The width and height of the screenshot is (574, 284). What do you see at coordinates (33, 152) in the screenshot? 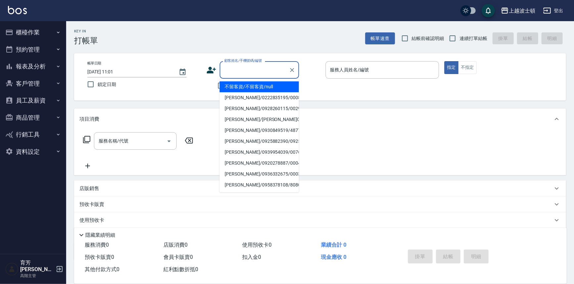
I see `button: 資料設定` at bounding box center [33, 152].